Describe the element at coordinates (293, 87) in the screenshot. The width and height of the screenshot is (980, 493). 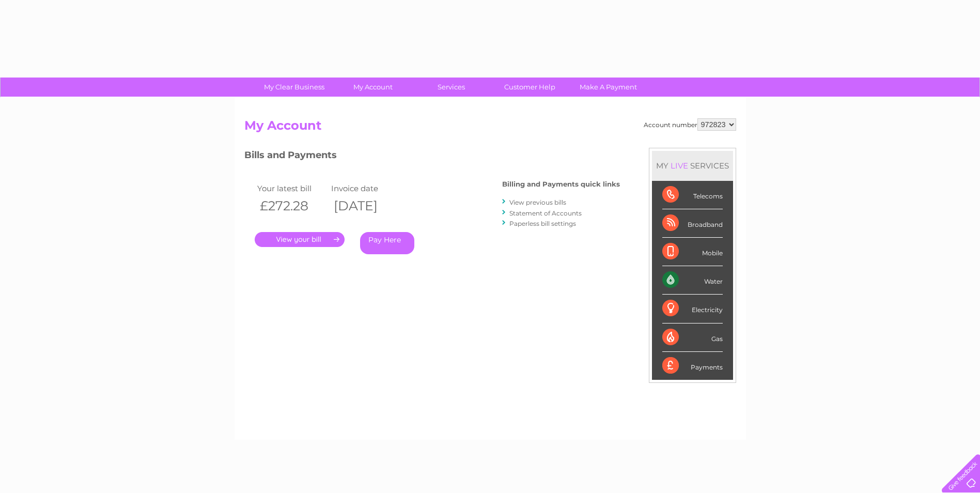
I see `a: My Clear Business` at that location.